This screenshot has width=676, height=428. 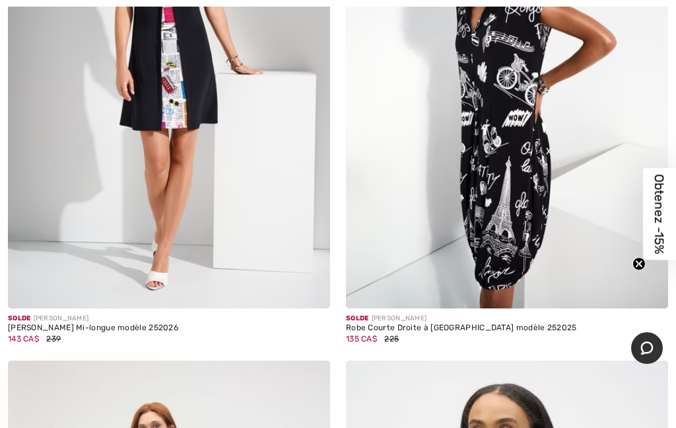 What do you see at coordinates (54, 339) in the screenshot?
I see `span: 239` at bounding box center [54, 339].